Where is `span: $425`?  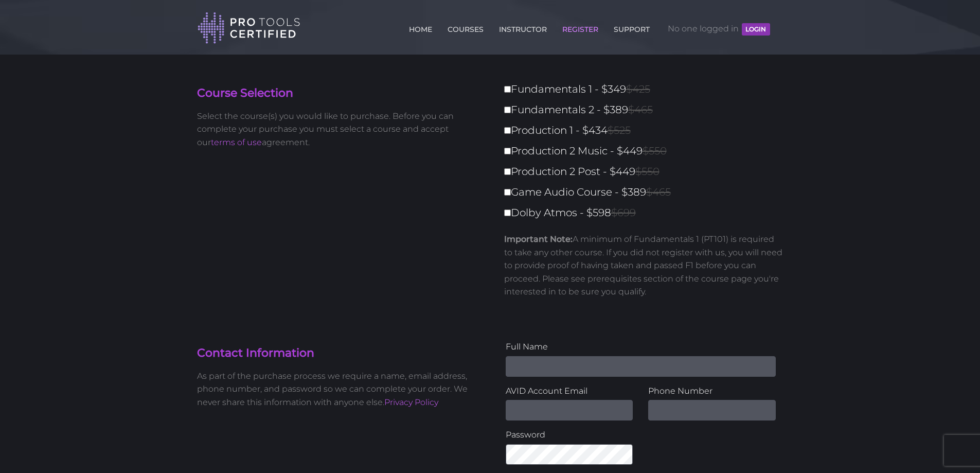 span: $425 is located at coordinates (638, 89).